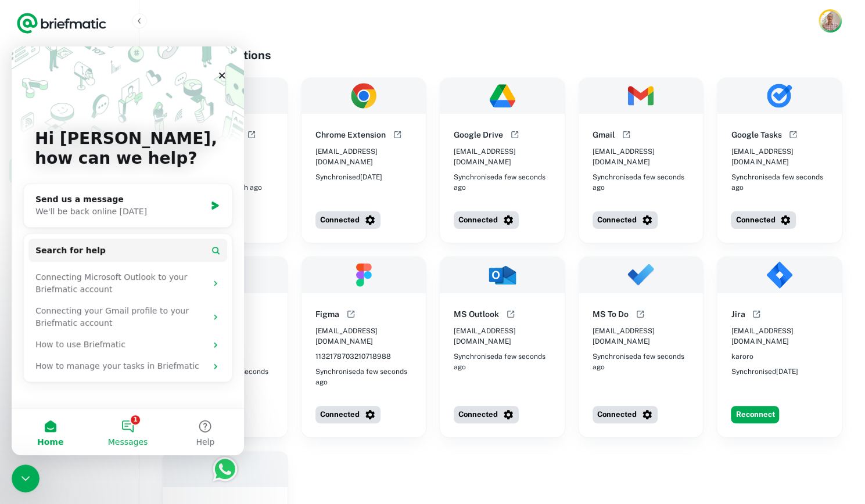 This screenshot has width=865, height=504. What do you see at coordinates (38, 396) in the screenshot?
I see `span: Home` at bounding box center [38, 396].